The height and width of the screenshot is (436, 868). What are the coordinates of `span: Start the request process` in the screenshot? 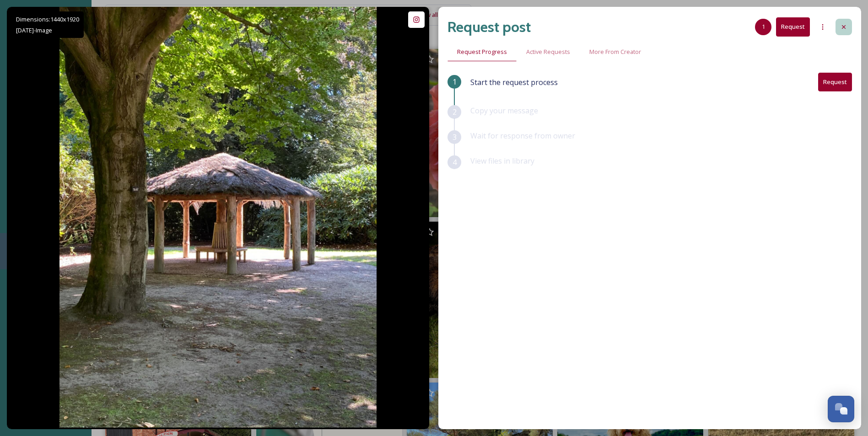 It's located at (514, 82).